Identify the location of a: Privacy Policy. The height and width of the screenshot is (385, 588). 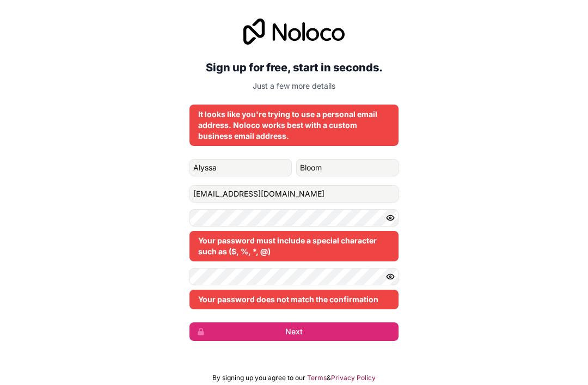
(353, 378).